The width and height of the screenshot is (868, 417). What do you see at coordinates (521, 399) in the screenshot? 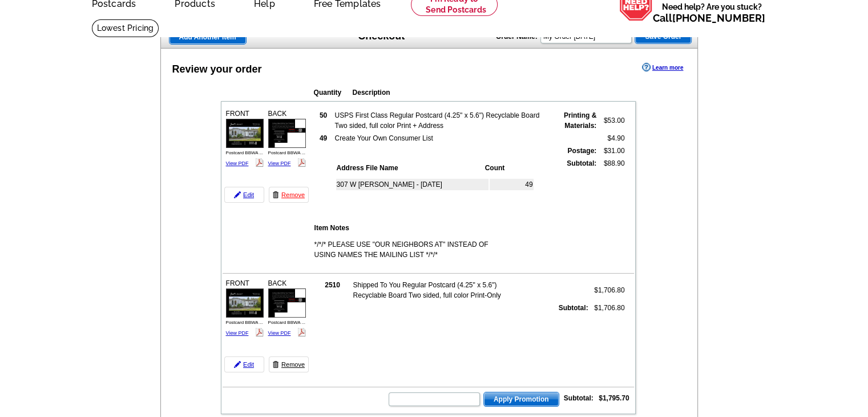
I see `span: Apply Promotion` at bounding box center [521, 399].